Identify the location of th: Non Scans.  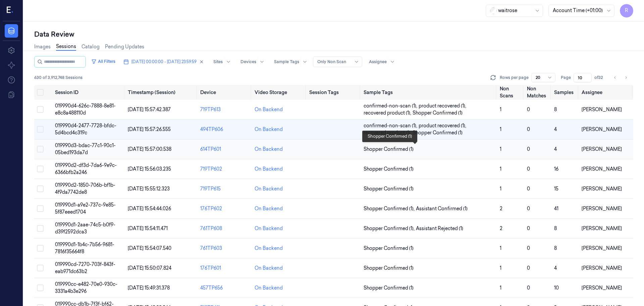
(510, 92).